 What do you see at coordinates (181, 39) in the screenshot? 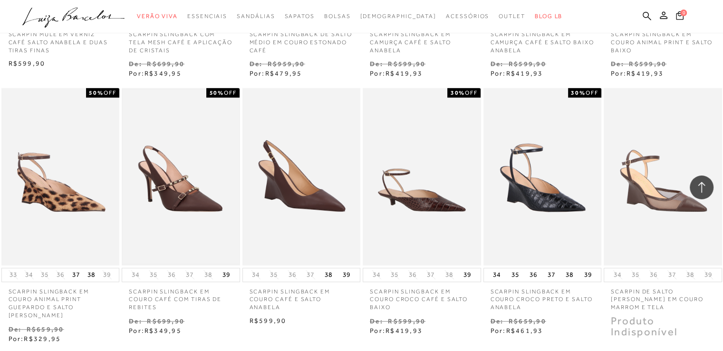
I see `p: SCARPIN SLINGBACK COM TELA MESH CAFÉ E APLICAÇÃO DE CRISTAIS` at bounding box center [181, 39].